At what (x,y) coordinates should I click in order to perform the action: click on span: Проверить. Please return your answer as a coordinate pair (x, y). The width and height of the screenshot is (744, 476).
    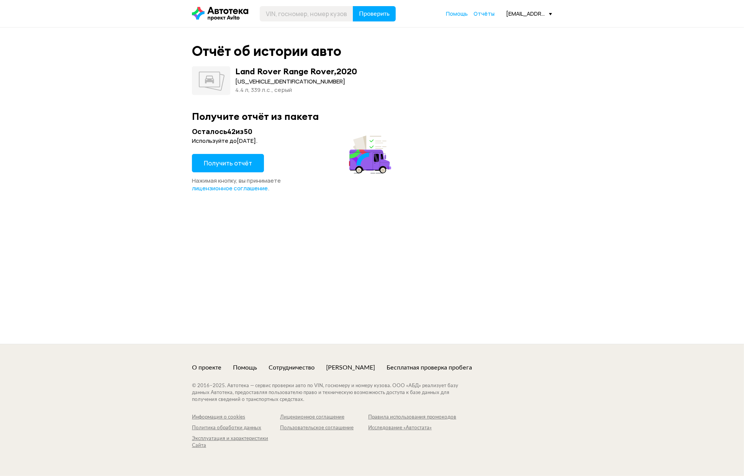
    Looking at the image, I should click on (375, 14).